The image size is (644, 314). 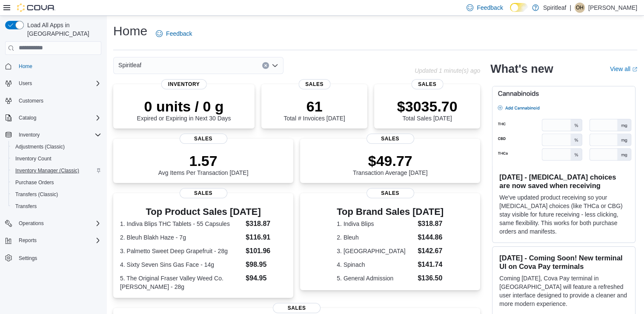 I want to click on input: Dark Mode, so click(x=519, y=7).